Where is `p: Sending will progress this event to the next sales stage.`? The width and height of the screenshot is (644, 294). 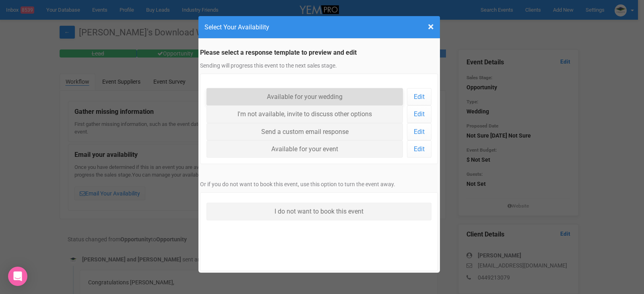 p: Sending will progress this event to the next sales stage. is located at coordinates (319, 66).